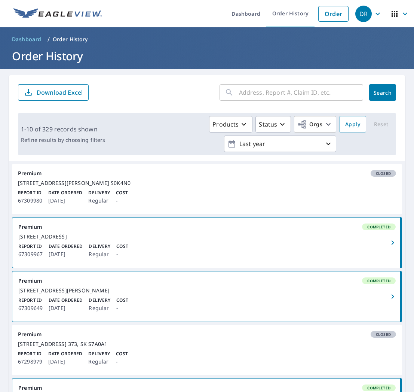  I want to click on span: Apply, so click(353, 124).